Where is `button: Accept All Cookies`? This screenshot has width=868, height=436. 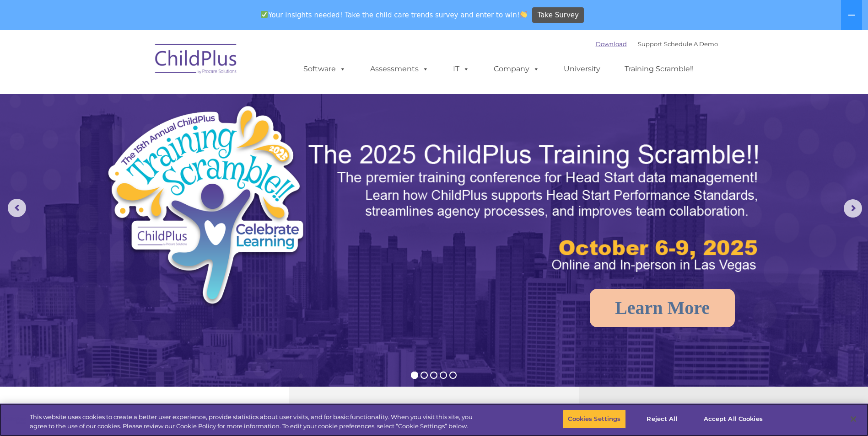
button: Accept All Cookies is located at coordinates (733, 419).